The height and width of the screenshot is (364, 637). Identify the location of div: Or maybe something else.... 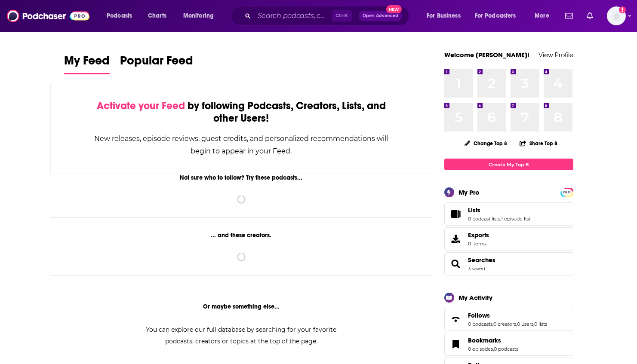
(241, 306).